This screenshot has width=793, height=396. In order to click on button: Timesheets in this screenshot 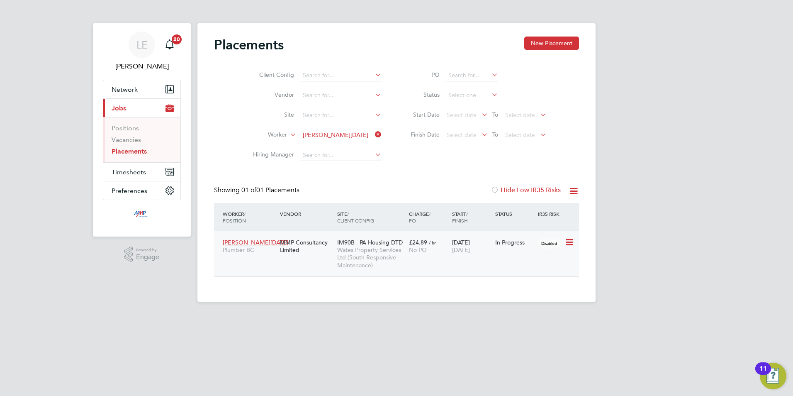, I will do `click(142, 172)`.